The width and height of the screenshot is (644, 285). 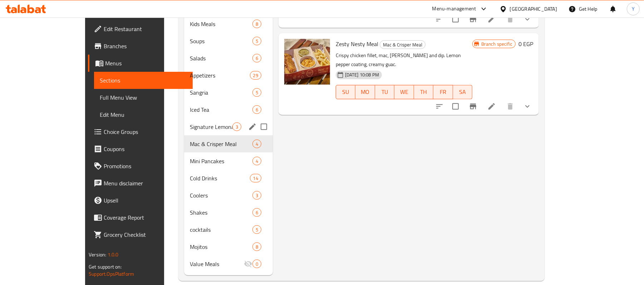 I want to click on span: TU, so click(x=385, y=92).